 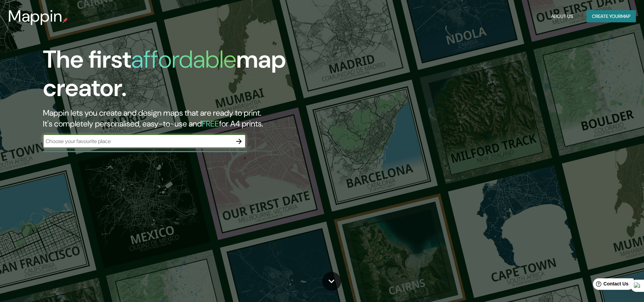 I want to click on h2: Mappin lets you create and design maps that are ready to print. It's completely personalised, eas..., so click(x=204, y=118).